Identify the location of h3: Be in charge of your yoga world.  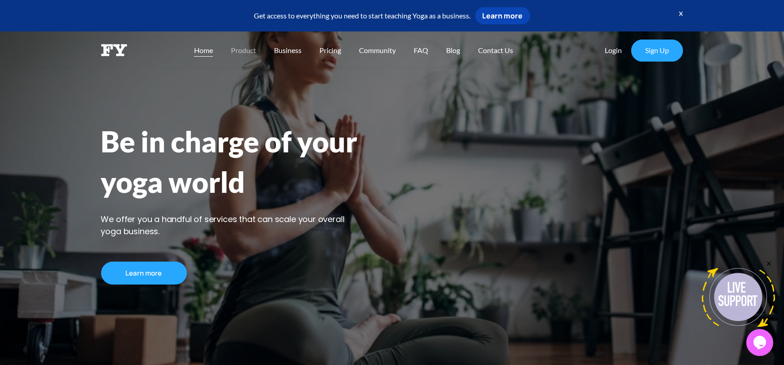
(392, 161).